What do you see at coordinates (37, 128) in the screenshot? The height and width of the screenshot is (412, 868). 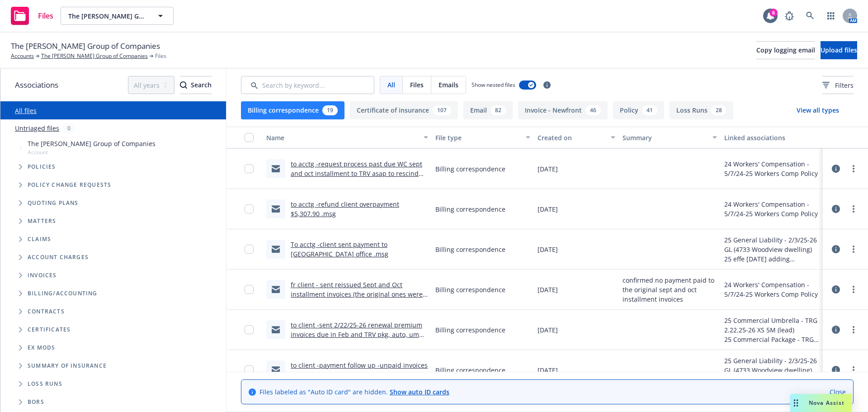 I see `a: Untriaged files` at bounding box center [37, 128].